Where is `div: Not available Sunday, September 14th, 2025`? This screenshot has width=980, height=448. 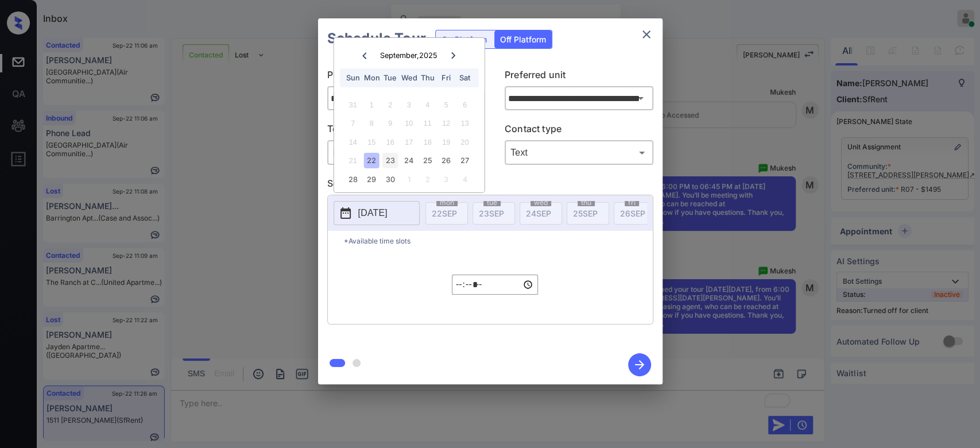 div: Not available Sunday, September 14th, 2025 is located at coordinates (353, 142).